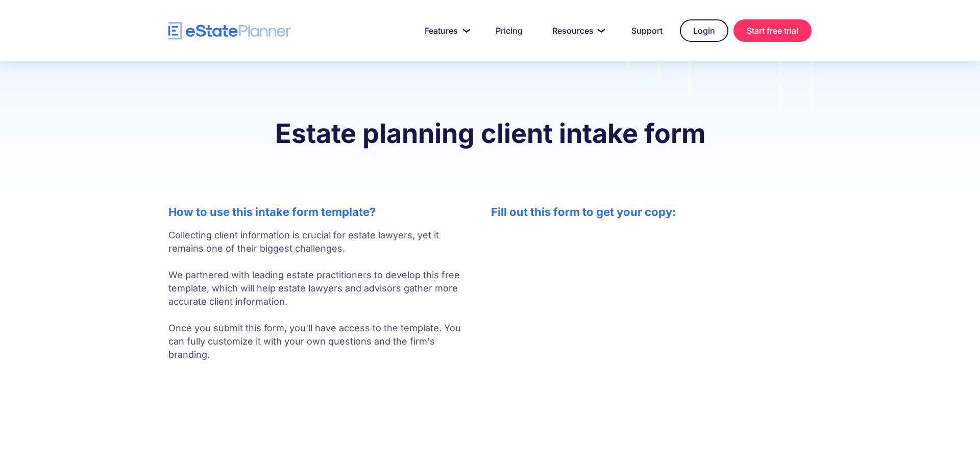  Describe the element at coordinates (651, 212) in the screenshot. I see `h2: Fill out this form to get your copy:` at that location.